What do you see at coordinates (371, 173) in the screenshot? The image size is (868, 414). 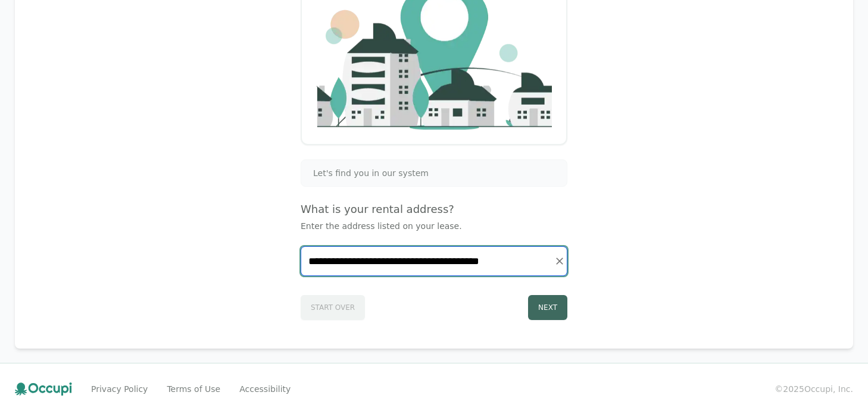 I see `span: Let's find you in our system` at bounding box center [371, 173].